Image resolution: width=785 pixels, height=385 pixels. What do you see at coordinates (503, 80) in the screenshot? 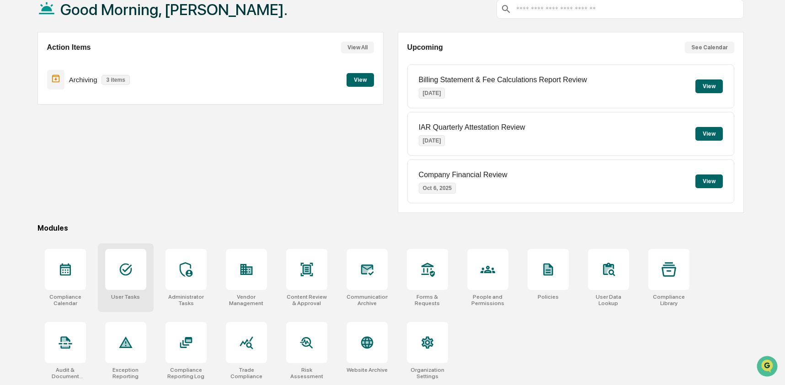
I see `p: Billing Statement & Fee Calculations Report Review` at bounding box center [503, 80].